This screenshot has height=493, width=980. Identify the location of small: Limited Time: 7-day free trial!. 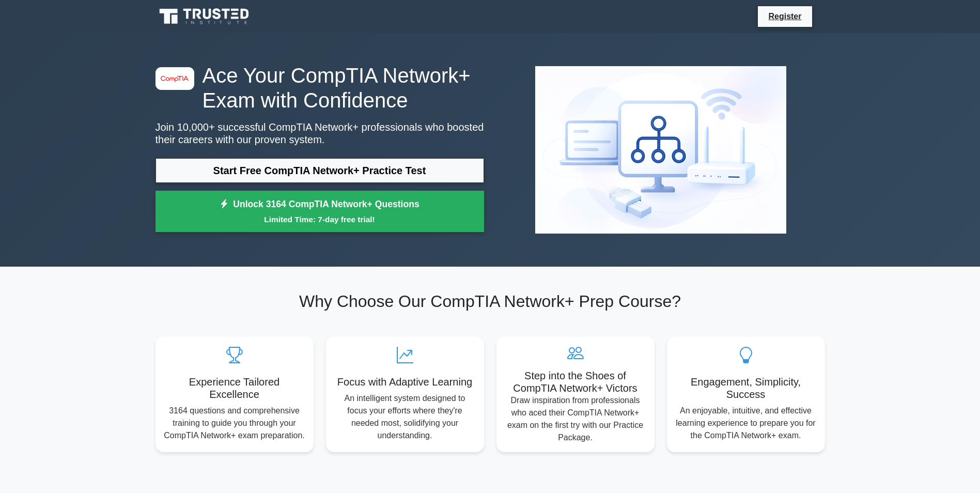
(320, 219).